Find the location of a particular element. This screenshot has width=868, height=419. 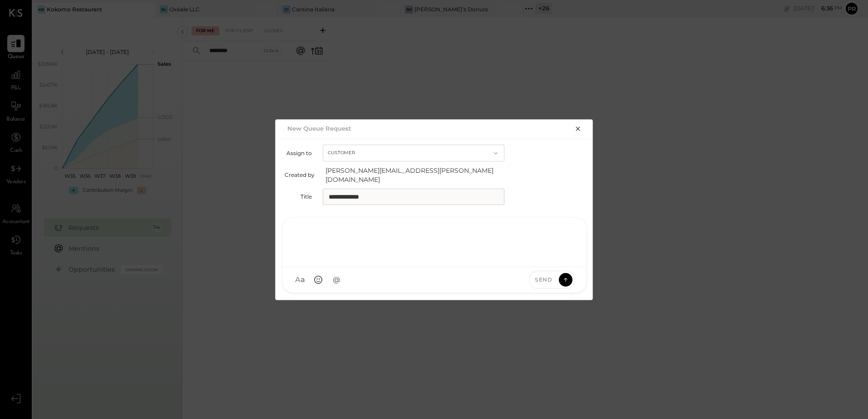

button: Aa is located at coordinates (300, 280).